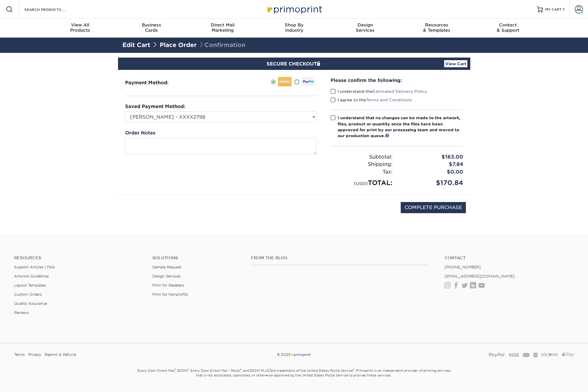 This screenshot has height=392, width=588. I want to click on a: Reviews, so click(21, 313).